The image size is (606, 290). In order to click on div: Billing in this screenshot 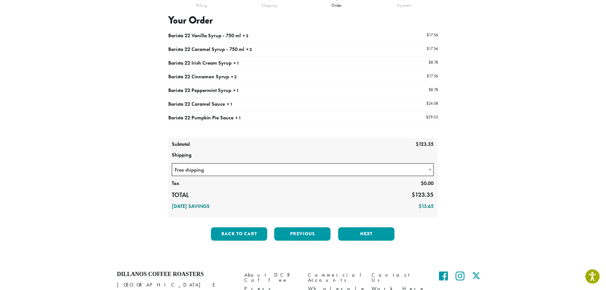, I will do `click(202, 4)`.